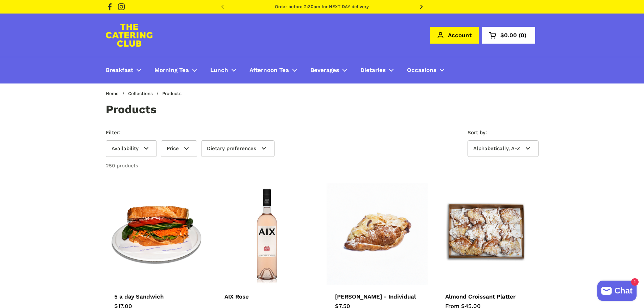 This screenshot has height=308, width=644. Describe the element at coordinates (454, 35) in the screenshot. I see `a: Account` at that location.